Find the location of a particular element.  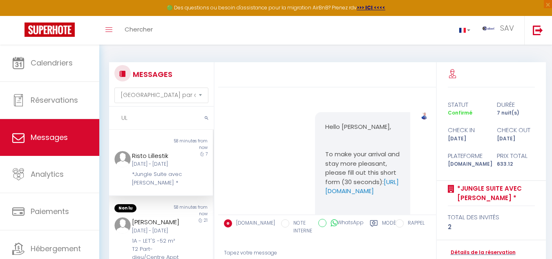

label: NOTE INTERNE is located at coordinates (301, 227).